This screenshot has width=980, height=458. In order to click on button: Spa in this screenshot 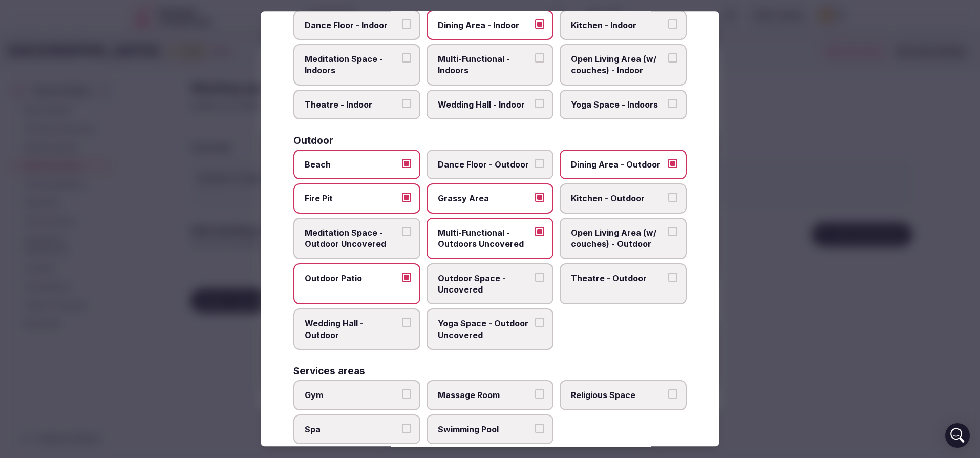, I will do `click(406, 428)`.